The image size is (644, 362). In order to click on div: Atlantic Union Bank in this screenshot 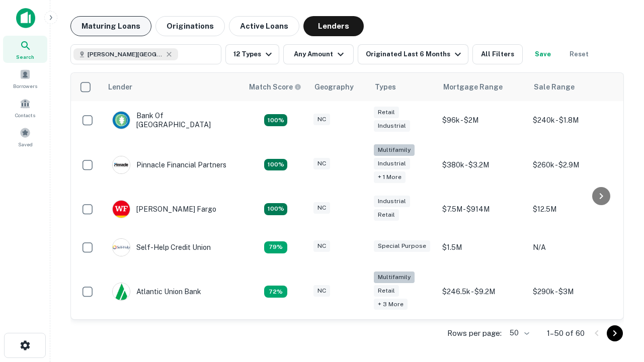, I will do `click(157, 292)`.